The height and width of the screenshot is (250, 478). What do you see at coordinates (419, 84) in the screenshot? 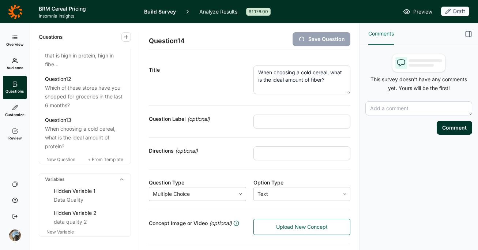
I see `p: This survey doesn't have any comments yet. Yours will be the first!` at bounding box center [419, 84].